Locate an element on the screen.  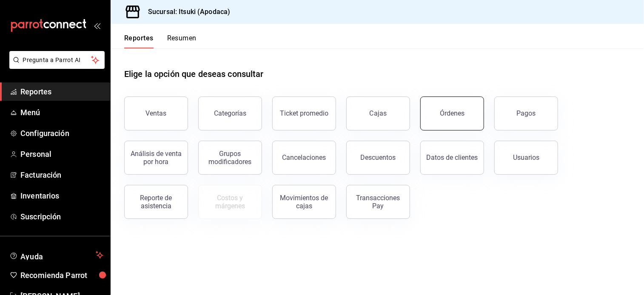
button: Usuarios is located at coordinates (526, 157).